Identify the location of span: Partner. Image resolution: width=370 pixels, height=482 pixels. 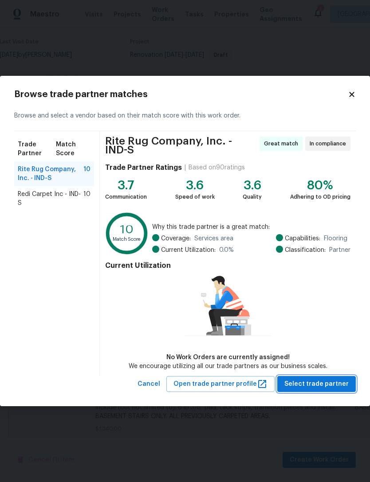
(340, 250).